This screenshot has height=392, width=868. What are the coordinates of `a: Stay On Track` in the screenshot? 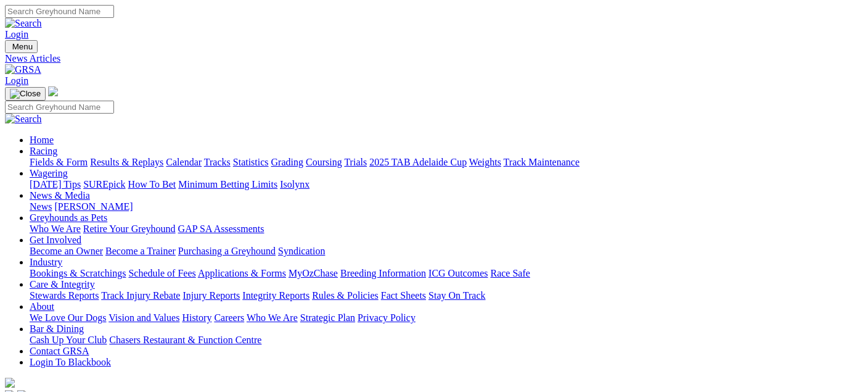 It's located at (457, 295).